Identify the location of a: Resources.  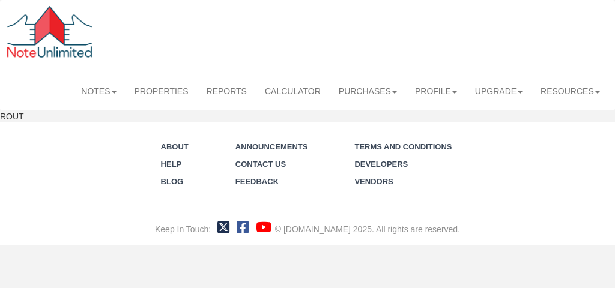
(570, 91).